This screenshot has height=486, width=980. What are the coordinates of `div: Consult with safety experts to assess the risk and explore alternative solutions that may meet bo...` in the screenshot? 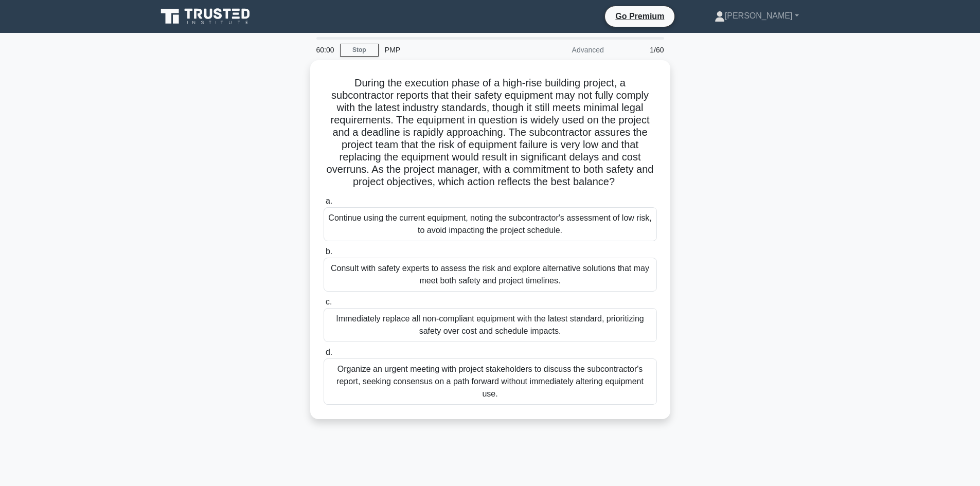 It's located at (490, 275).